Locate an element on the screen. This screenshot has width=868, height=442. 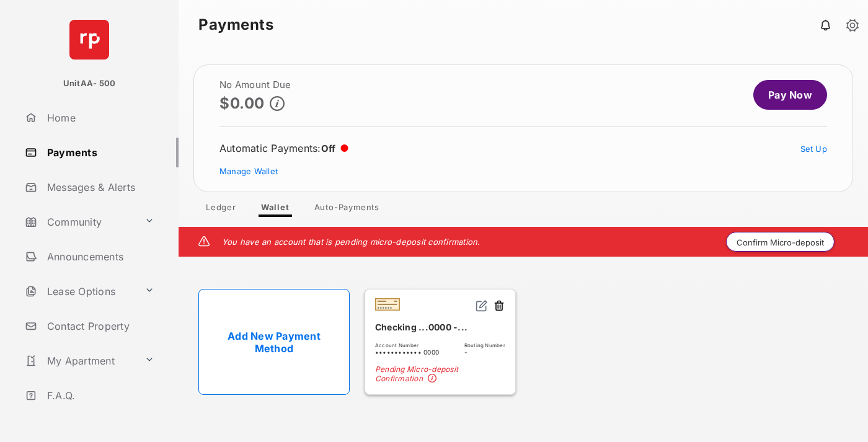
a: Announcements is located at coordinates (99, 257).